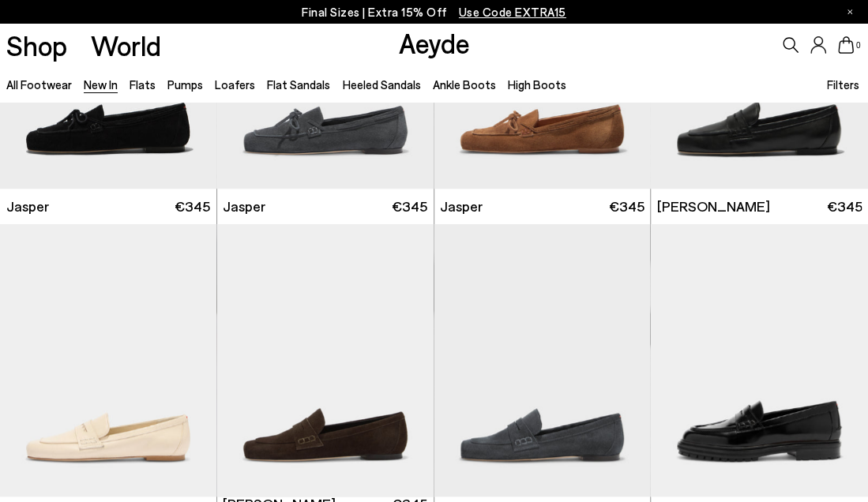 Image resolution: width=868 pixels, height=502 pixels. Describe the element at coordinates (542, 360) in the screenshot. I see `a: Lana Suede Loafers` at that location.